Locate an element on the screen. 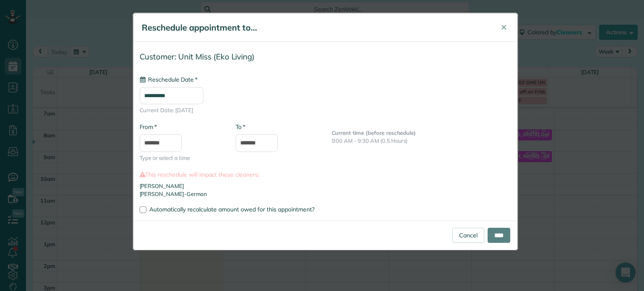  label: Reschedule Date is located at coordinates (169, 79).